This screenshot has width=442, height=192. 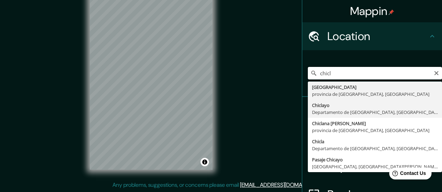 What do you see at coordinates (375, 160) in the screenshot?
I see `div: Pasaje Chicayo` at bounding box center [375, 160].